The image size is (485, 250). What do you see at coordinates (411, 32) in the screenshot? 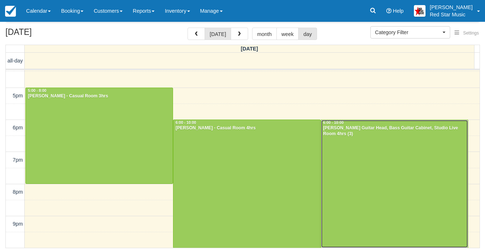
I see `button: Category Filter` at bounding box center [411, 32].